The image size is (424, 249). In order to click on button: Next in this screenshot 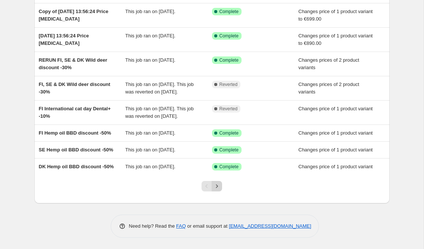, I will do `click(217, 186)`.